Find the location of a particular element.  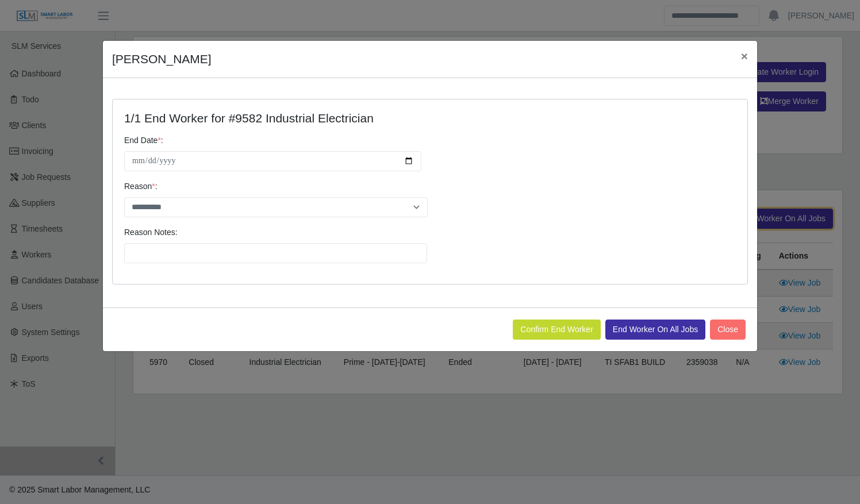

button: End Worker On All Jobs is located at coordinates (655, 329).